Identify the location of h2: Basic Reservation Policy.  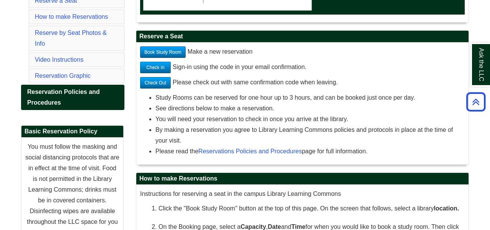
(72, 131).